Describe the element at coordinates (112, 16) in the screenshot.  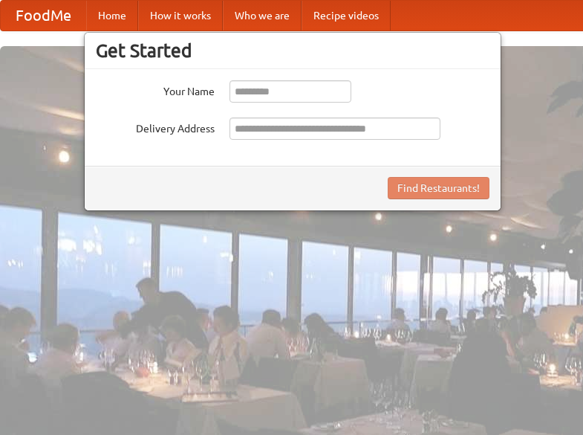
I see `a: Home` at that location.